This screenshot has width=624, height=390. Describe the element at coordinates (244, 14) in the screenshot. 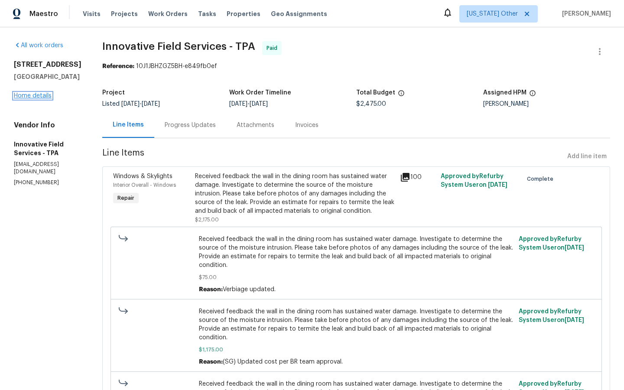

I see `span: Properties` at that location.